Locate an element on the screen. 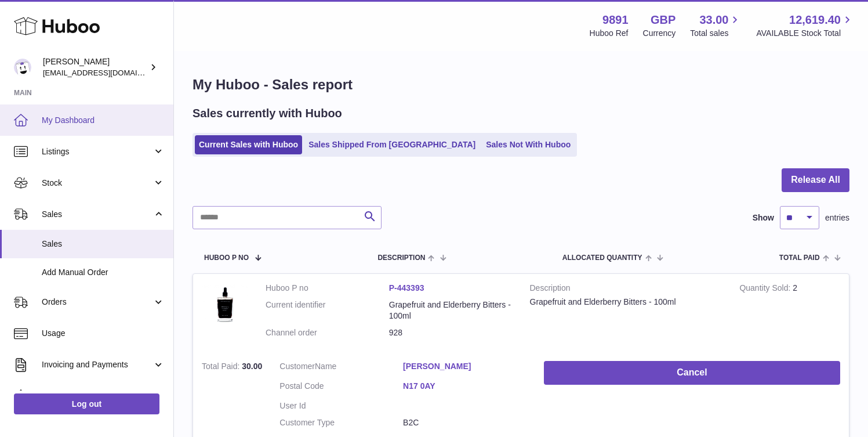  strong: Total Paid is located at coordinates (221, 368).